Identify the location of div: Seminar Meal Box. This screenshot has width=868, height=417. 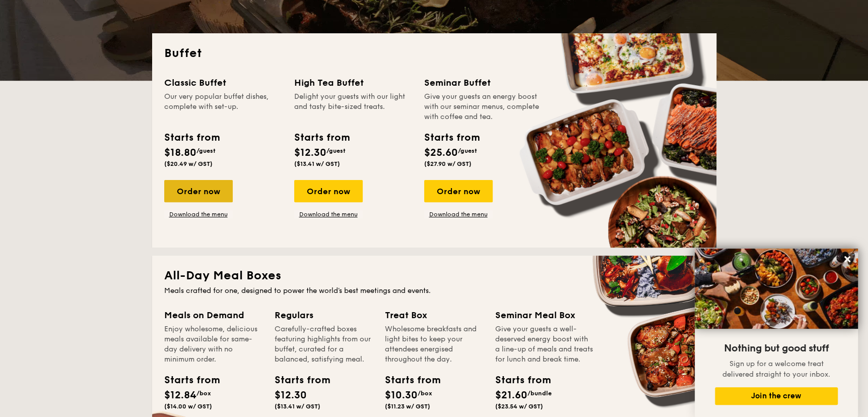
(544, 315).